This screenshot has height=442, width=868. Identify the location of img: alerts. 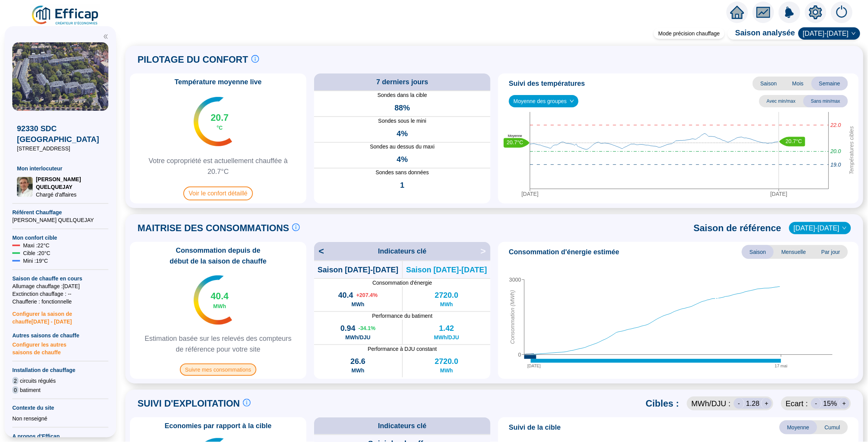
(789, 13).